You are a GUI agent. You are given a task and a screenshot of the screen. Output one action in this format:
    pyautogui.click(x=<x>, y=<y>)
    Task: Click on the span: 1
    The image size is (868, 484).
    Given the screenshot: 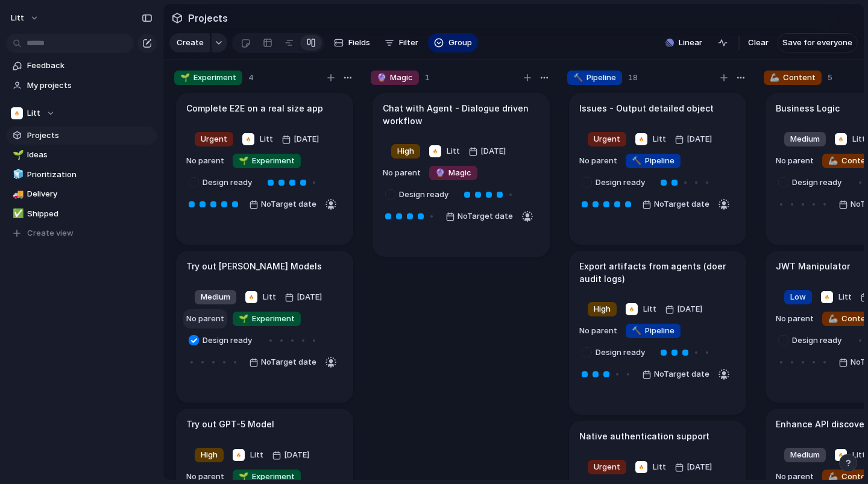 What is the action you would take?
    pyautogui.click(x=427, y=78)
    